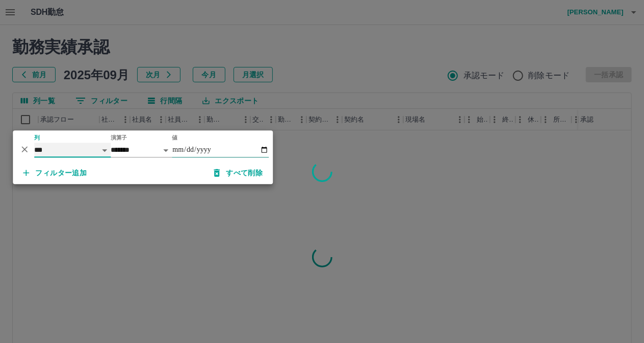 This screenshot has width=644, height=343. What do you see at coordinates (174, 138) in the screenshot?
I see `label: 値` at bounding box center [174, 138].